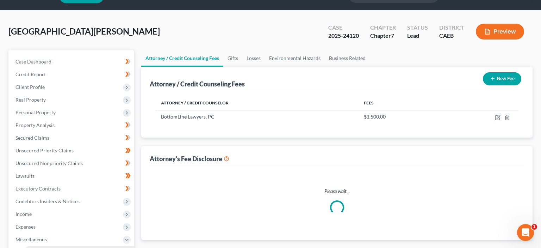 Image resolution: width=541 pixels, height=248 pixels. I want to click on span: Credit Report, so click(31, 74).